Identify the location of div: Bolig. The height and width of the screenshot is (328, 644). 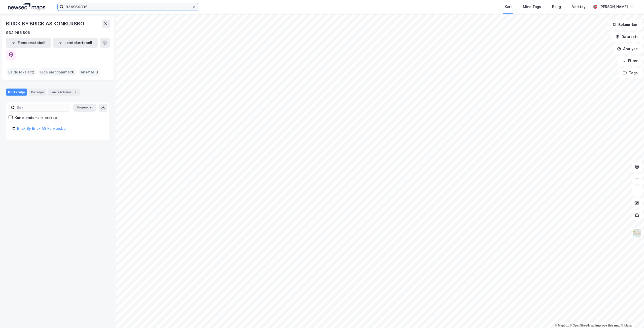
(557, 7).